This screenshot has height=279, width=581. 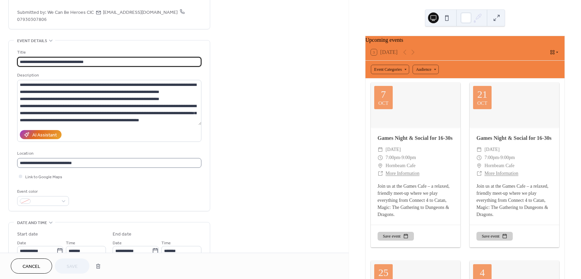 What do you see at coordinates (101, 16) in the screenshot?
I see `span: 07930307806` at bounding box center [101, 16].